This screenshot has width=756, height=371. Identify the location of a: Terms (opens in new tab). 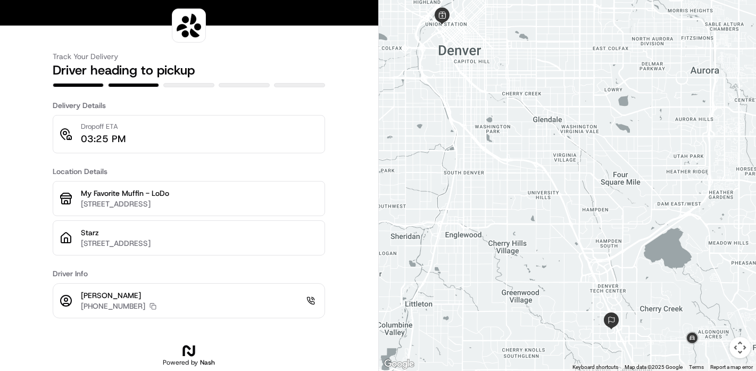
(696, 366).